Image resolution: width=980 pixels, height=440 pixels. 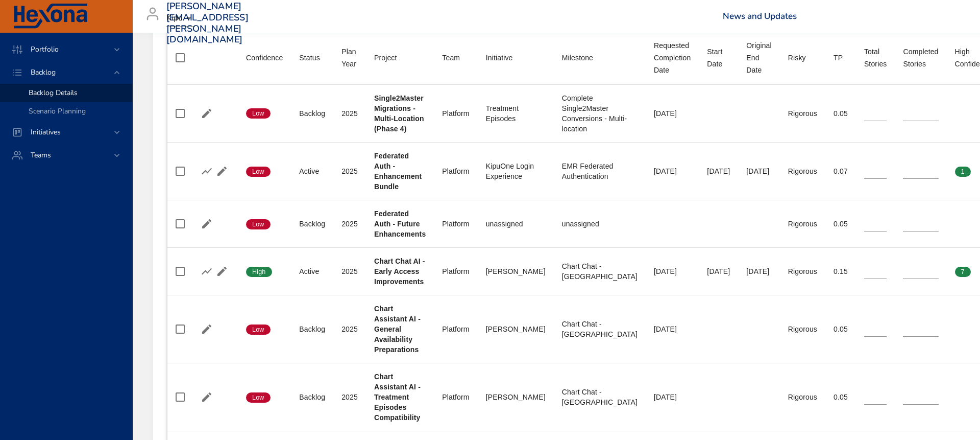 What do you see at coordinates (58, 110) in the screenshot?
I see `span: Scenario Planning` at bounding box center [58, 110].